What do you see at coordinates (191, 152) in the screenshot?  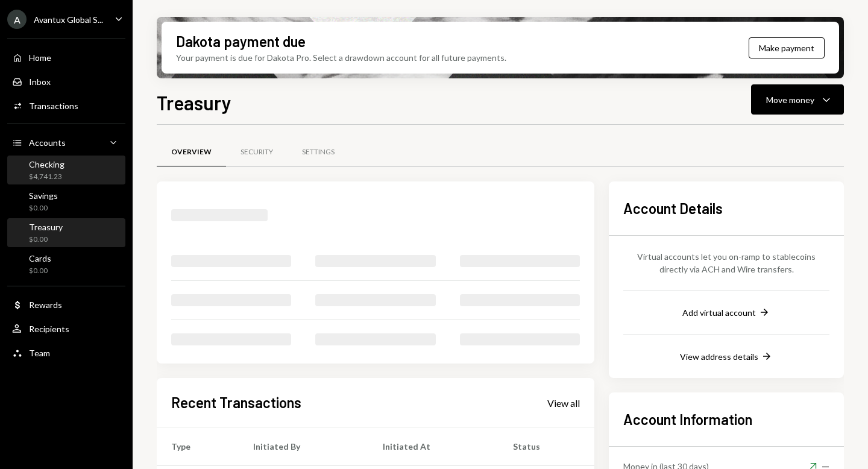 I see `div: Overview` at bounding box center [191, 152].